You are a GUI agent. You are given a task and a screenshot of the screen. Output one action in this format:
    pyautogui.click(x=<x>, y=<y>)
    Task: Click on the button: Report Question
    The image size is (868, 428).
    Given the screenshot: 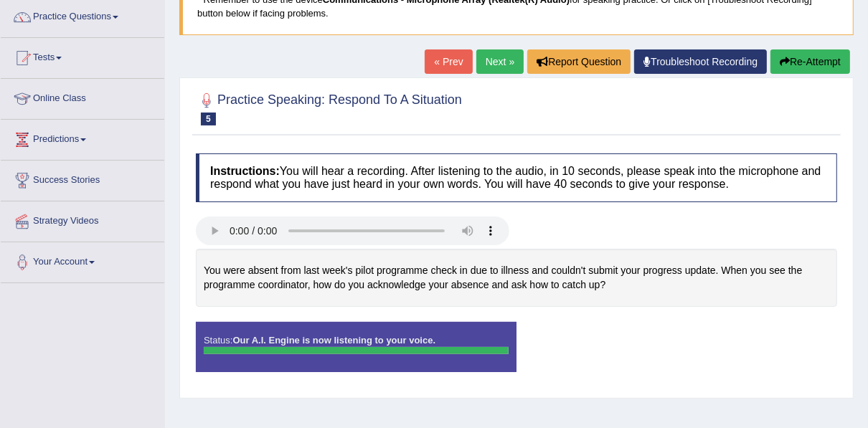 What is the action you would take?
    pyautogui.click(x=579, y=62)
    